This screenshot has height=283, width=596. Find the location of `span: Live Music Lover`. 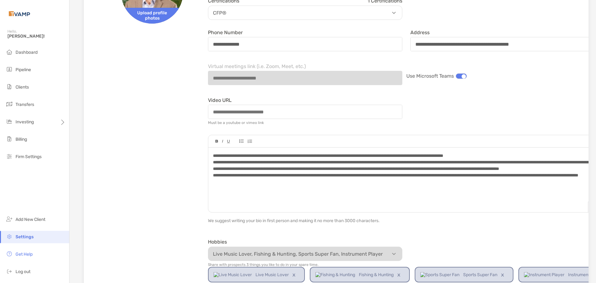

span: Live Music Lover is located at coordinates (272, 274).